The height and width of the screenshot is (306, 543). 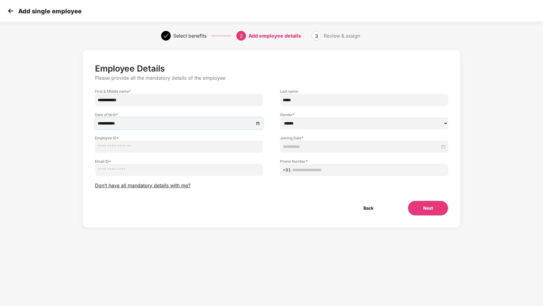 What do you see at coordinates (179, 115) in the screenshot?
I see `label: Date of birth` at bounding box center [179, 115].